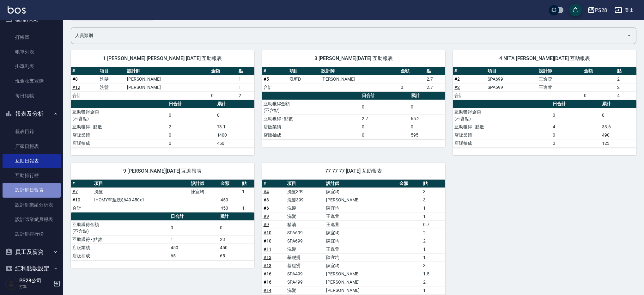  I want to click on a: #3, so click(266, 200).